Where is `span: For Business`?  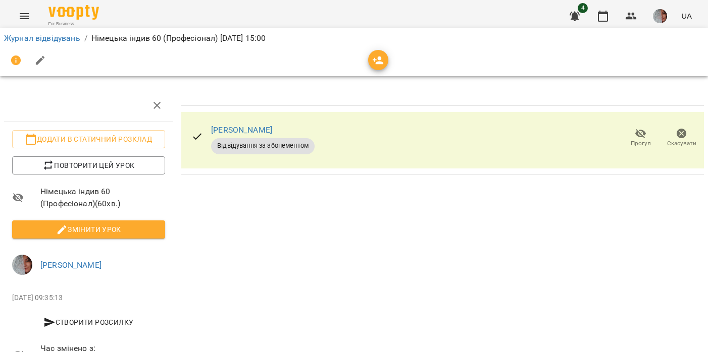
span: For Business is located at coordinates (74, 24).